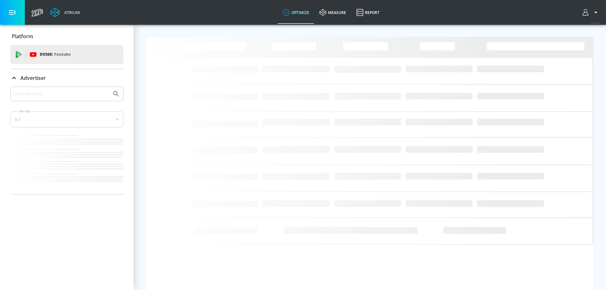  I want to click on p: Platform, so click(22, 36).